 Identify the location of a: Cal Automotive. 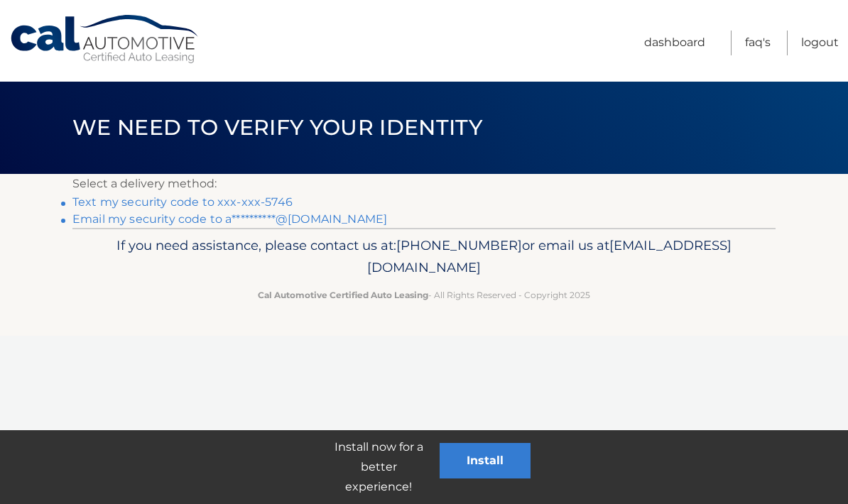
(105, 39).